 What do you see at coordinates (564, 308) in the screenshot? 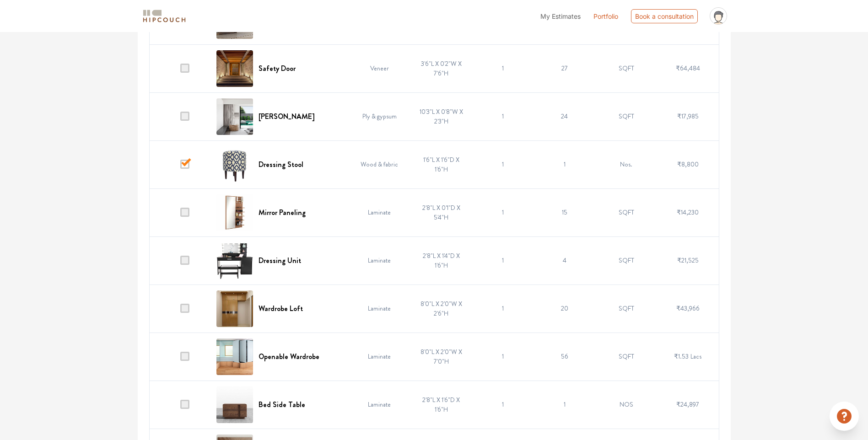
I see `td: 20` at bounding box center [564, 308].